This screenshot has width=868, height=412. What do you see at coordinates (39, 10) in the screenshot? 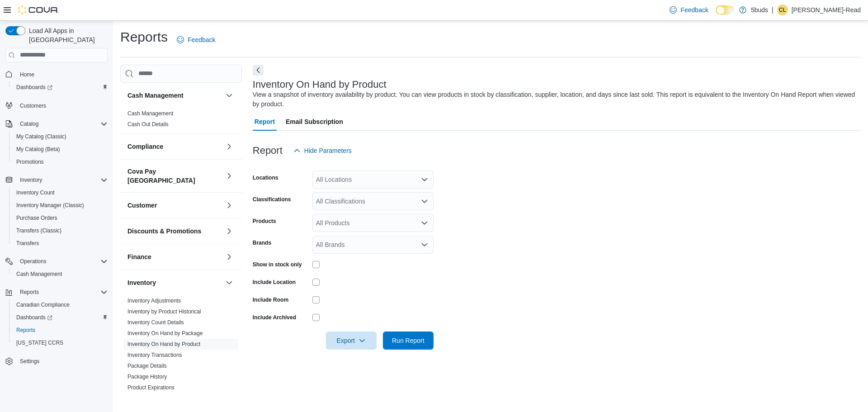
I see `img: Cova` at bounding box center [39, 10].